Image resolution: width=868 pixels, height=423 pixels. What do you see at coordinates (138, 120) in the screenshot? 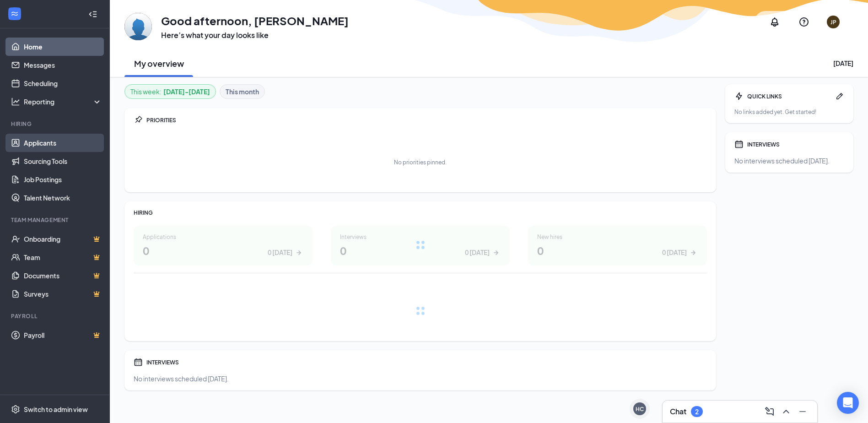
I see `svg: Pin` at bounding box center [138, 120].